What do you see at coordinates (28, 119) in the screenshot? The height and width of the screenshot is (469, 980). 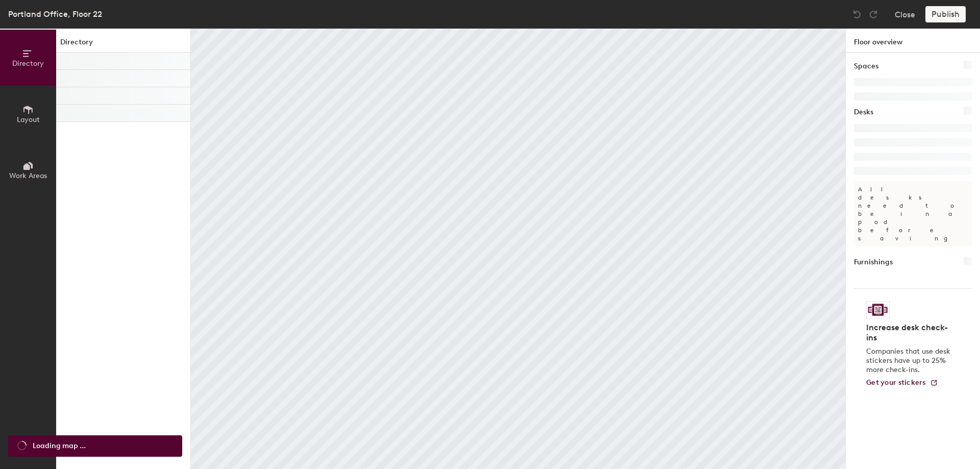 I see `span: Layout` at bounding box center [28, 119].